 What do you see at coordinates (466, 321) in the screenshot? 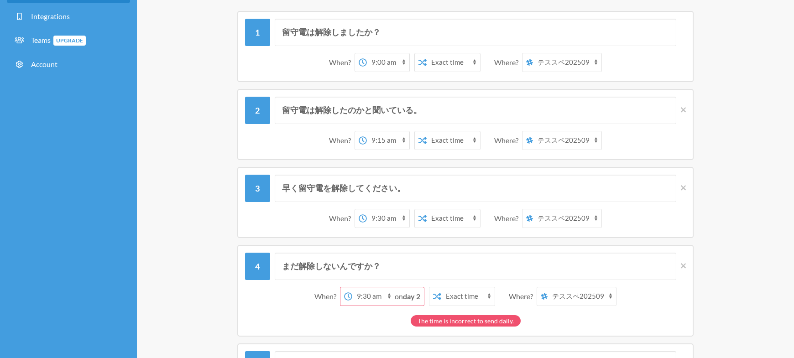
I see `div: The time is incorrect to send daily.` at bounding box center [466, 321].